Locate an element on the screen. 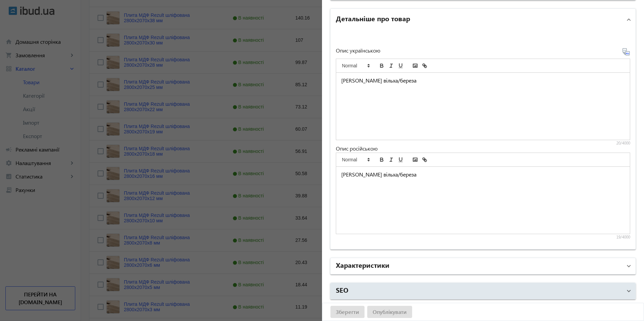  mat-expansion-panel-header: Характеристики is located at coordinates (483, 266).